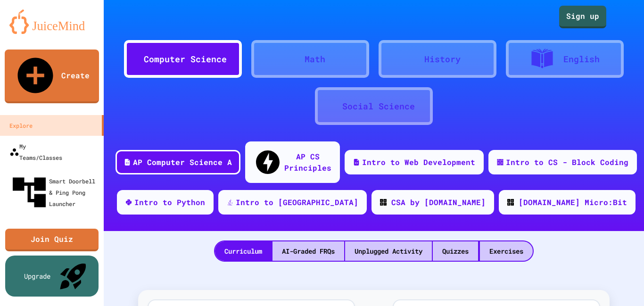 This screenshot has width=644, height=306. Describe the element at coordinates (36, 152) in the screenshot. I see `div: My Teams/Classes` at that location.